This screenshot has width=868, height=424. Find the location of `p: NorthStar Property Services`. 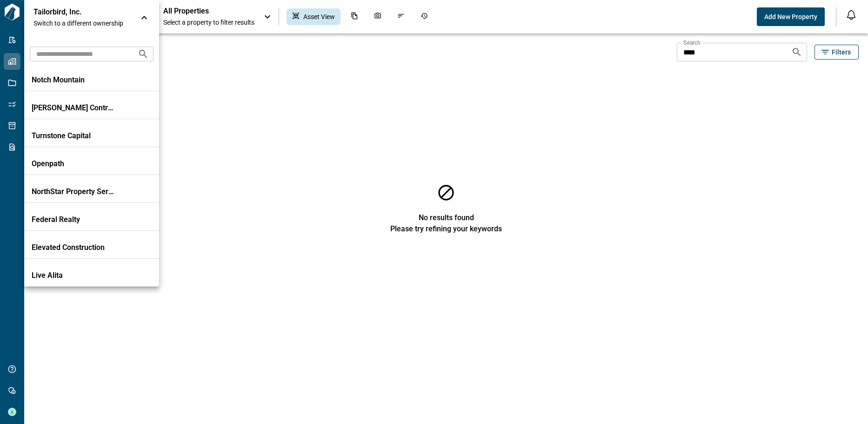

p: NorthStar Property Services is located at coordinates (73, 192).